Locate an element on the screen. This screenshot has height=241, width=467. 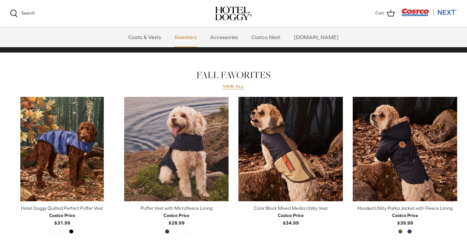
div: Color Block Mixed Media Utility Vest is located at coordinates (291, 208).